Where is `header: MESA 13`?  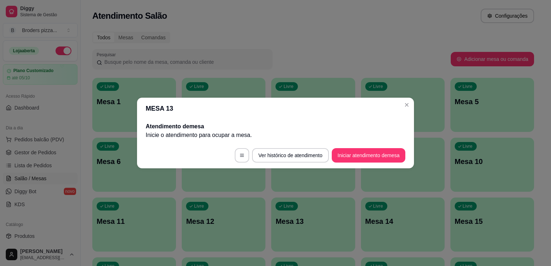 header: MESA 13 is located at coordinates (275, 109).